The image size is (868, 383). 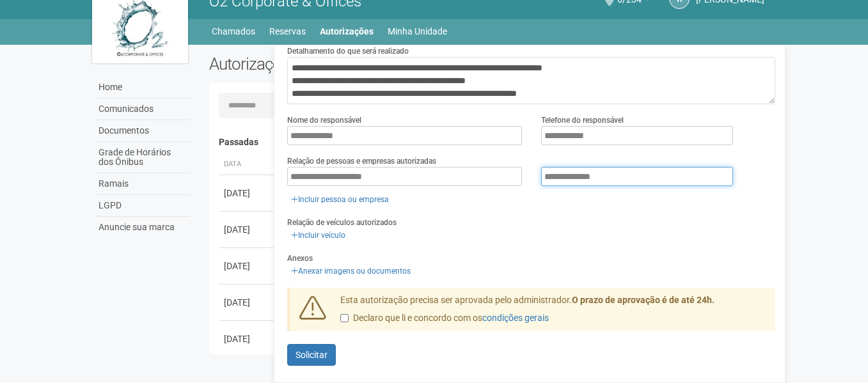 I want to click on a: Comunicados, so click(x=142, y=110).